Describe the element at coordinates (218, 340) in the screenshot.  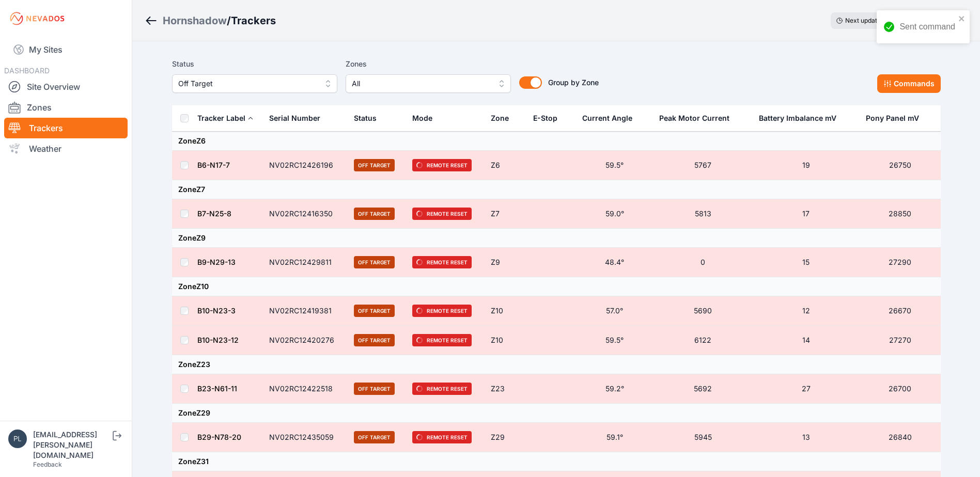
I see `a: B10-N23-12` at that location.